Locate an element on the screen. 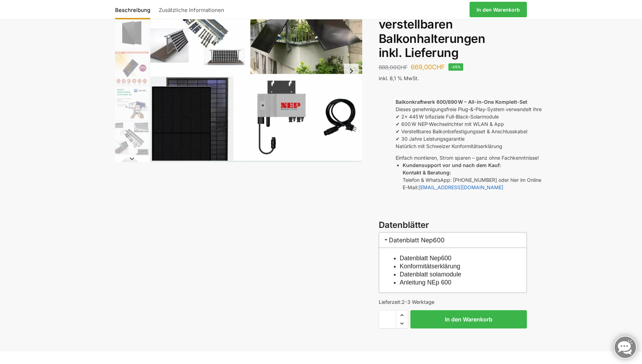 This screenshot has width=642, height=364. a: Anleitung NEp 600 is located at coordinates (425, 282).